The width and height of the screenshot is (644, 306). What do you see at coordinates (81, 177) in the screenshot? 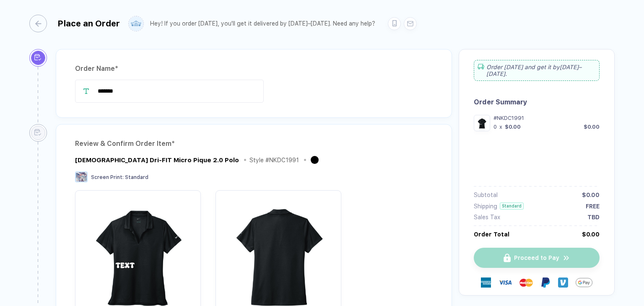
I see `img: Screen Print` at bounding box center [81, 177].